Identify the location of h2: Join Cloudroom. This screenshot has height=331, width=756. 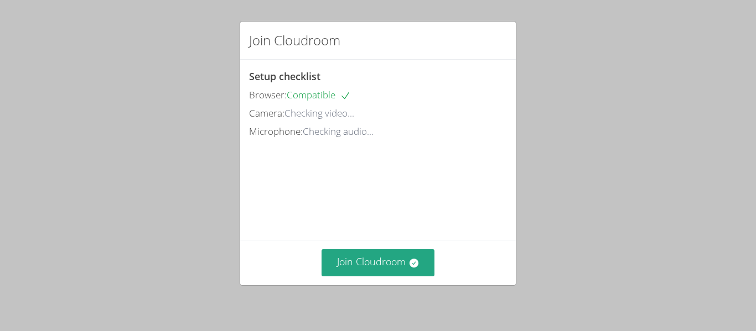
(294, 40).